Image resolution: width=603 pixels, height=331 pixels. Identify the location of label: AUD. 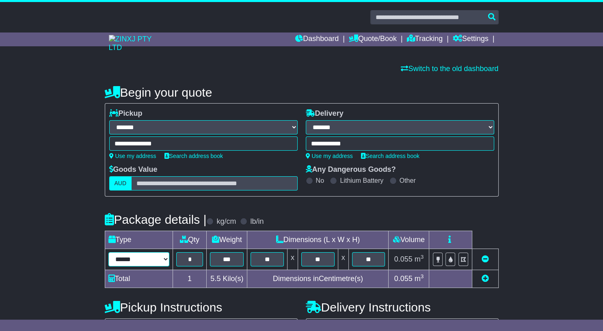
(121, 183).